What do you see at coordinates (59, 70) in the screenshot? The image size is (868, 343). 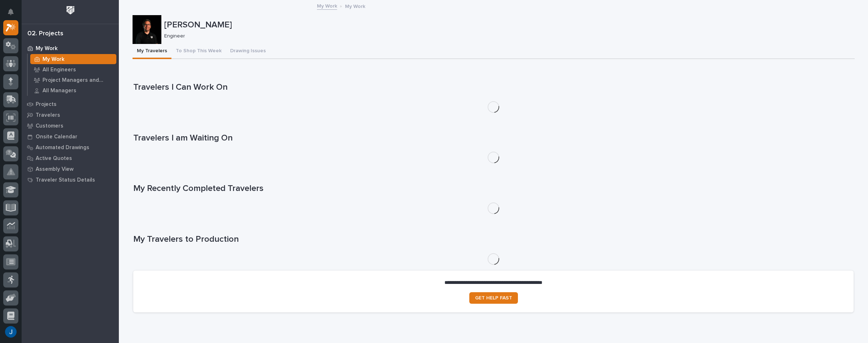 I see `p: All Engineers` at bounding box center [59, 70].